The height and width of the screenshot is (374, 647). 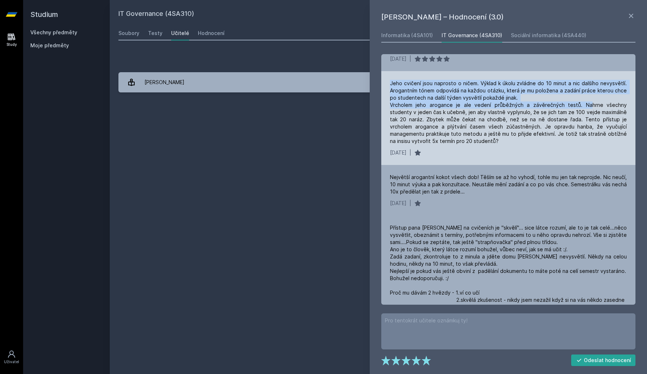 What do you see at coordinates (155, 33) in the screenshot?
I see `div: Testy` at bounding box center [155, 33].